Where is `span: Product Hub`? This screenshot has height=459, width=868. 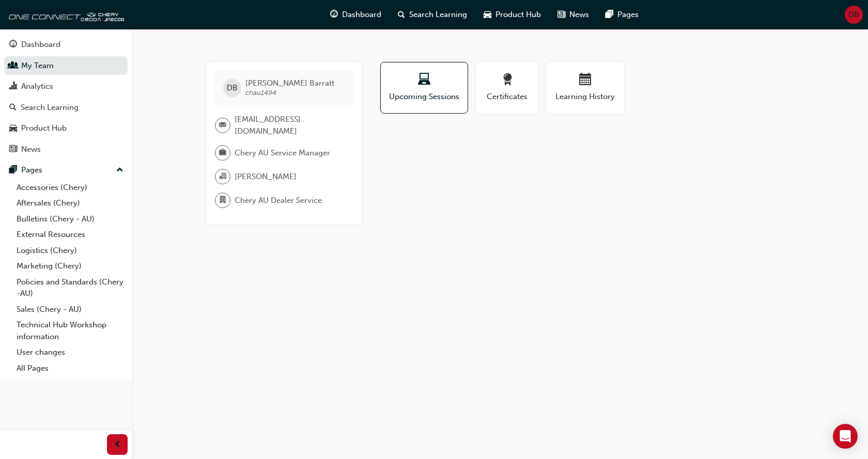 span: Product Hub is located at coordinates (518, 14).